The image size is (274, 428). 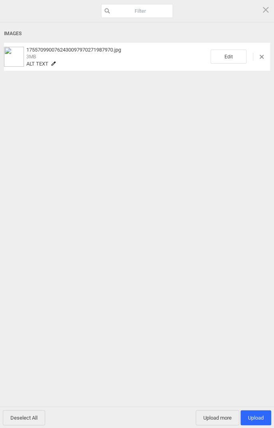 What do you see at coordinates (266, 10) in the screenshot?
I see `span: Click here or hit ESC to close picker` at bounding box center [266, 10].